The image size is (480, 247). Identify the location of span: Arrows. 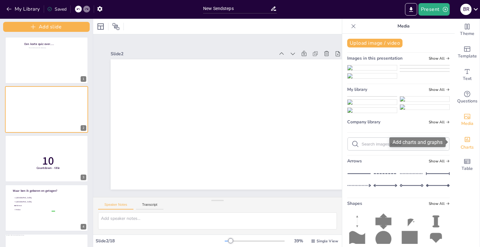
(354, 161).